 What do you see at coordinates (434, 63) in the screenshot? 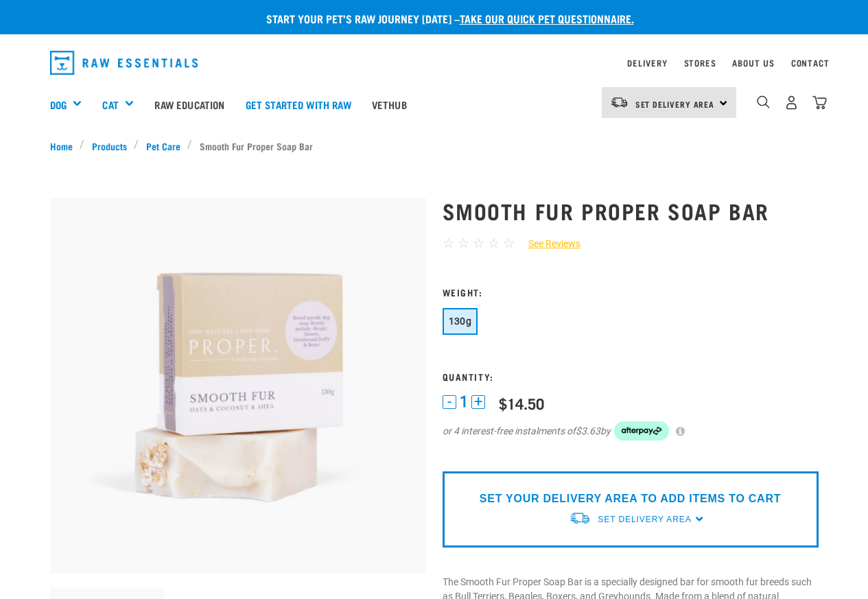
I see `nav: dropdown navigation` at bounding box center [434, 63].